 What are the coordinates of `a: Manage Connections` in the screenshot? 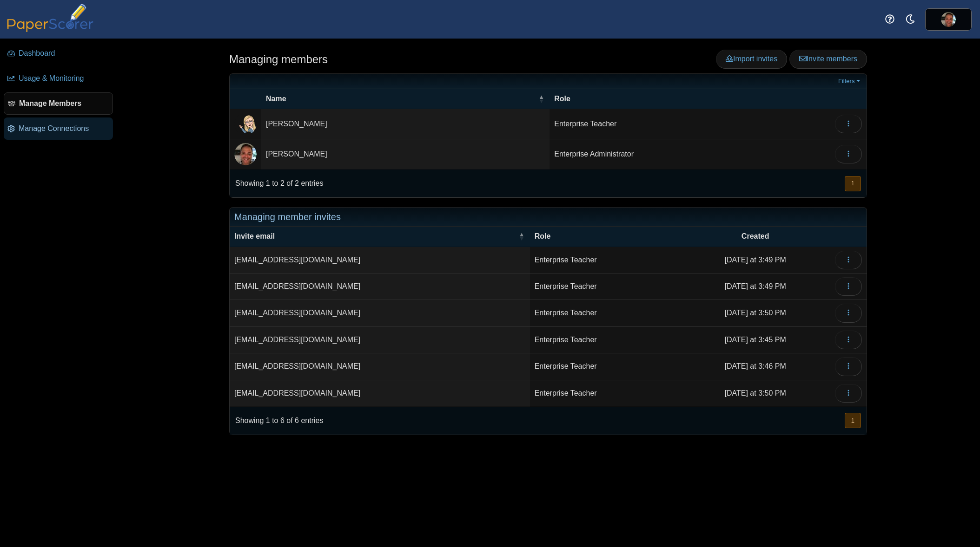 It's located at (59, 129).